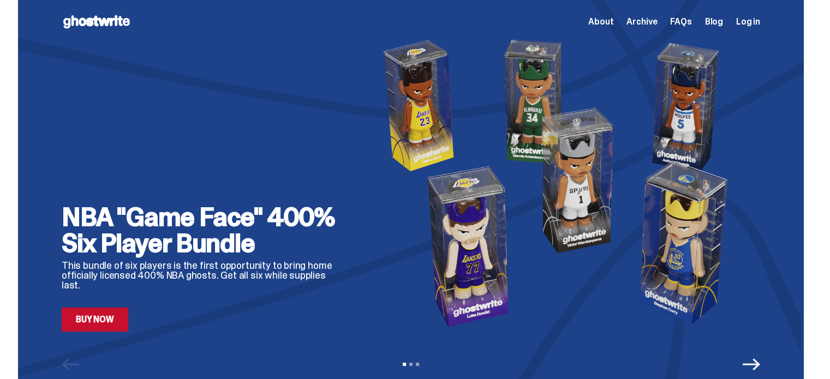 The image size is (830, 379). I want to click on img: NBA "Game Face" 400% Six Player Bundle, so click(562, 183).